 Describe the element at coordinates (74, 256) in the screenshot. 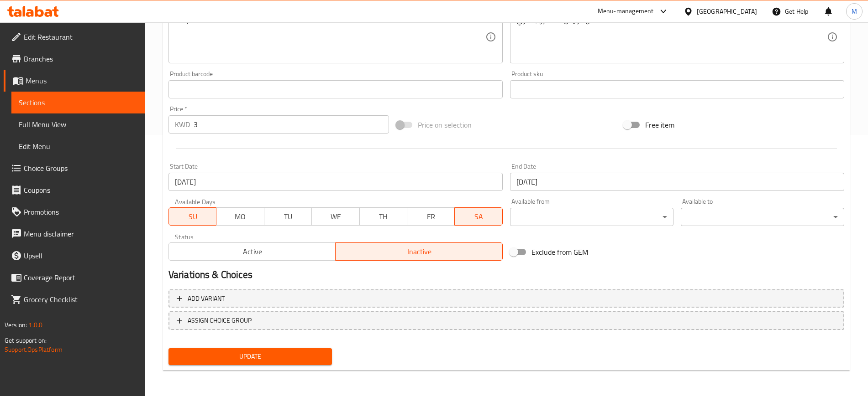

I see `a: Upsell` at that location.